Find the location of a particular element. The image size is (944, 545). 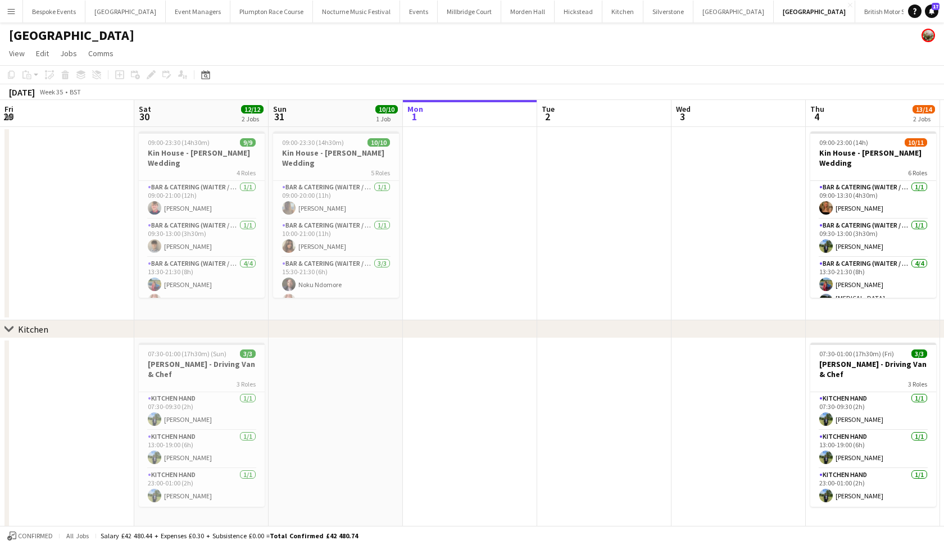

span: 3 is located at coordinates (682, 116).